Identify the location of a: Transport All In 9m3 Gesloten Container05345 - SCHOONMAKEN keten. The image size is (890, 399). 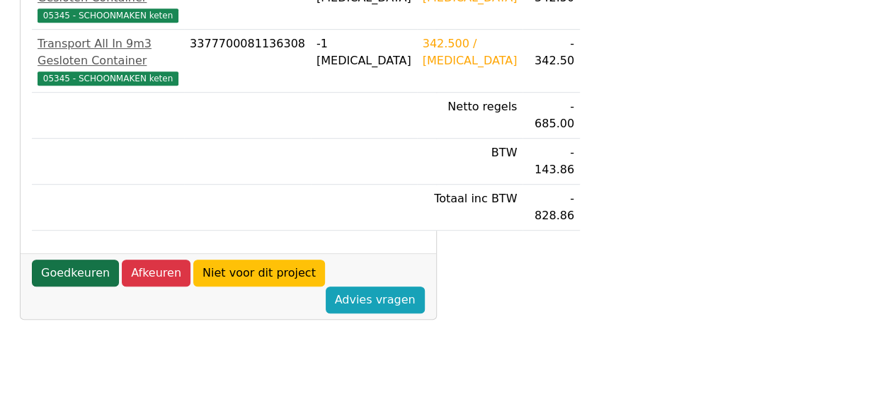
(108, 61).